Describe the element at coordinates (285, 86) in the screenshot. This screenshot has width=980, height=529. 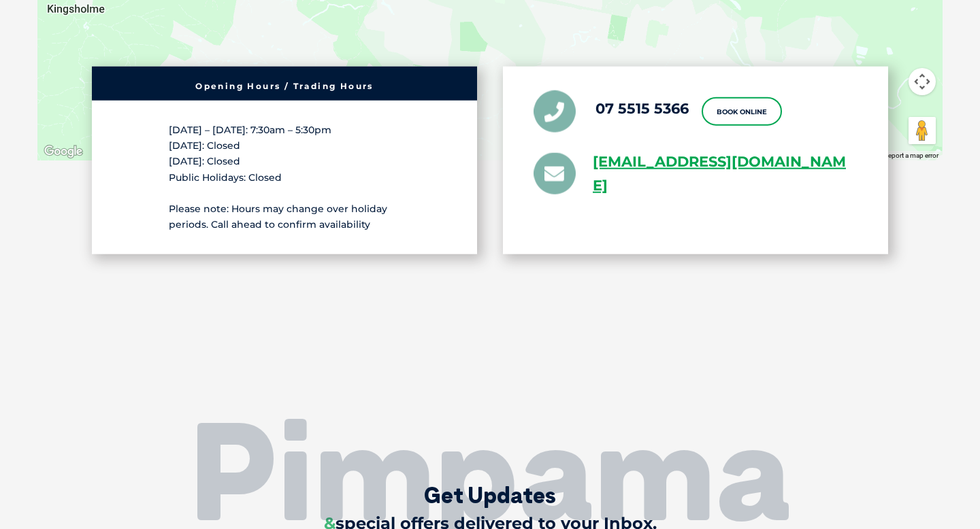
I see `h6: Opening Hours / Trading Hours` at that location.